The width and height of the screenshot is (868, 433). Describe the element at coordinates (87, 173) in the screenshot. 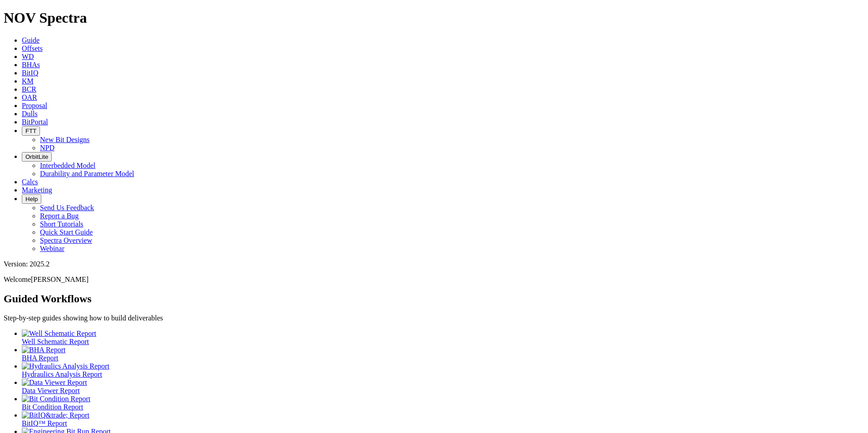

I see `a: Durability and Parameter Model` at that location.